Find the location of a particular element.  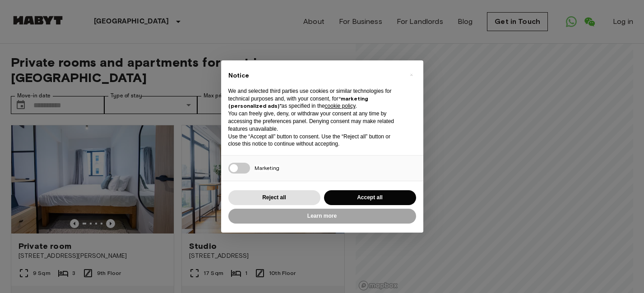

p: Use the “Accept all” button to consent. Use the “Reject all” button or close this notice to conti... is located at coordinates (315, 141).